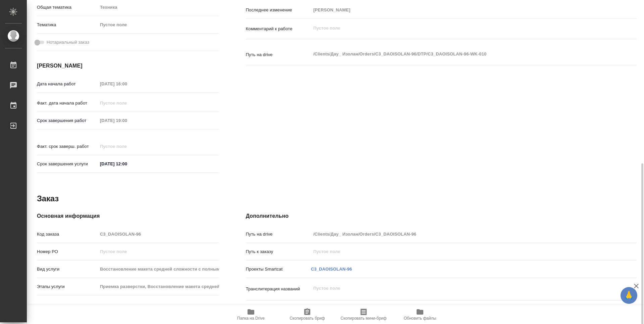 Image resolution: width=644 pixels, height=324 pixels. I want to click on p: Этапы услуги, so click(67, 286).